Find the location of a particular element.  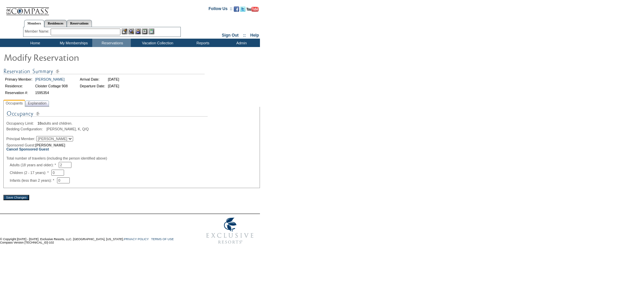

a: Help is located at coordinates (255, 35).